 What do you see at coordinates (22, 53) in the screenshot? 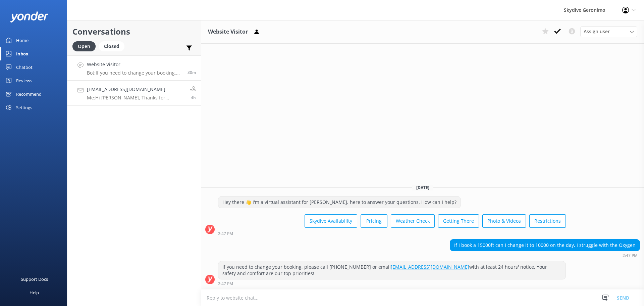
I see `div: Inbox` at bounding box center [22, 53].